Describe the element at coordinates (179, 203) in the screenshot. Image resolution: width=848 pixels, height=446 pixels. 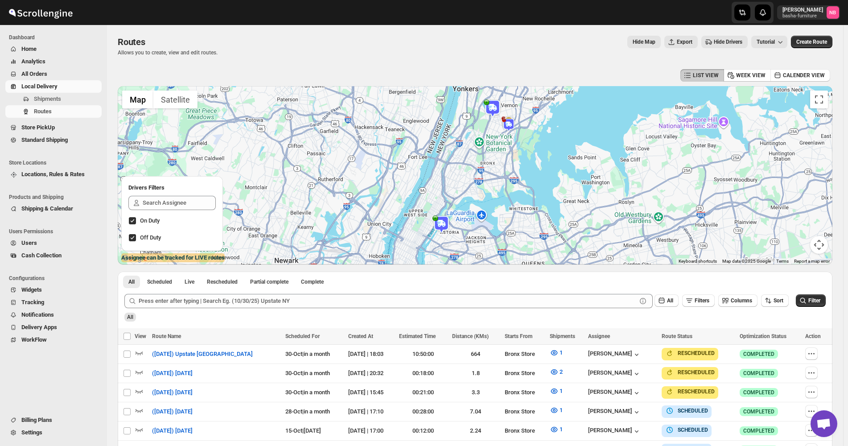
I see `input: Search Assignee` at that location.